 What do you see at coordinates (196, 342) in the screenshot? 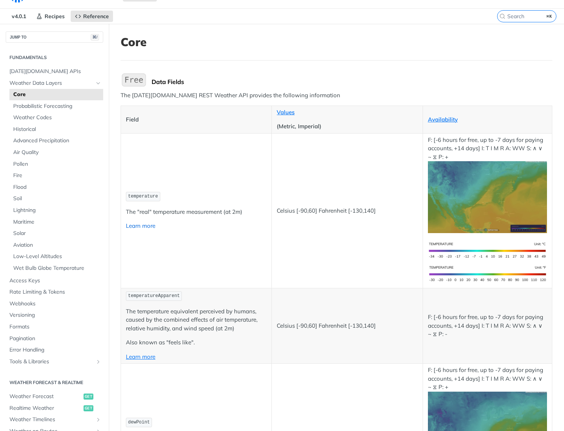
I see `p: Also known as "feels like".` at bounding box center [196, 342].